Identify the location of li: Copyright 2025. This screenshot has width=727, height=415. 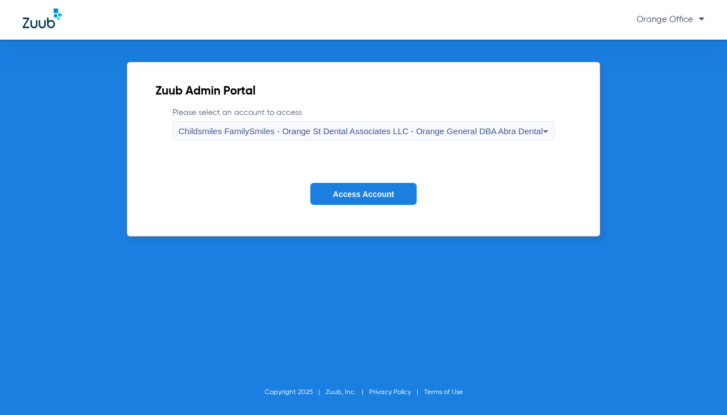
(295, 392).